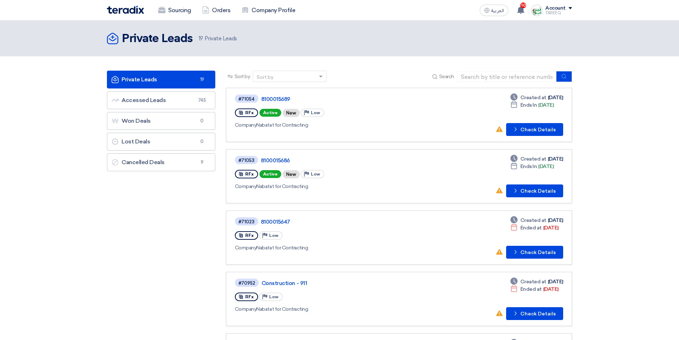 The width and height of the screenshot is (679, 340). What do you see at coordinates (497, 11) in the screenshot?
I see `span: العربية` at bounding box center [497, 11].